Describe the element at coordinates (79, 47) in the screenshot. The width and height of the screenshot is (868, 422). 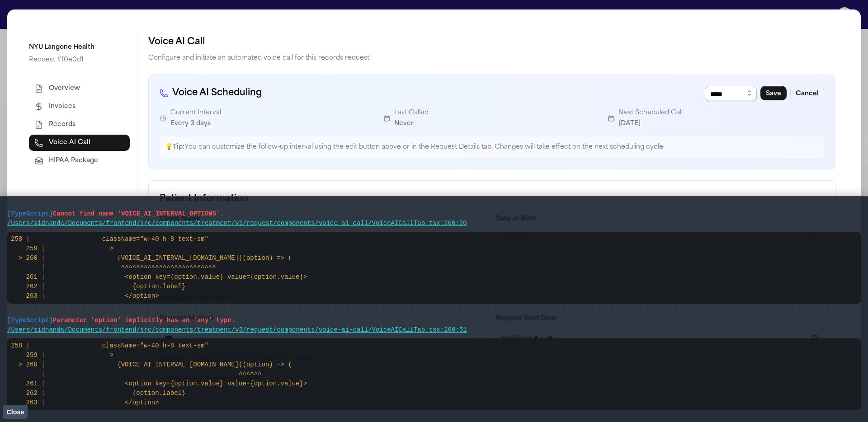
I see `p: NYU Langone Health` at that location.